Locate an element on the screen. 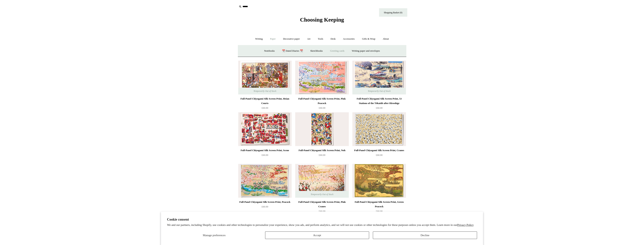 Image resolution: width=644 pixels, height=245 pixels. a: Paper is located at coordinates (273, 39).